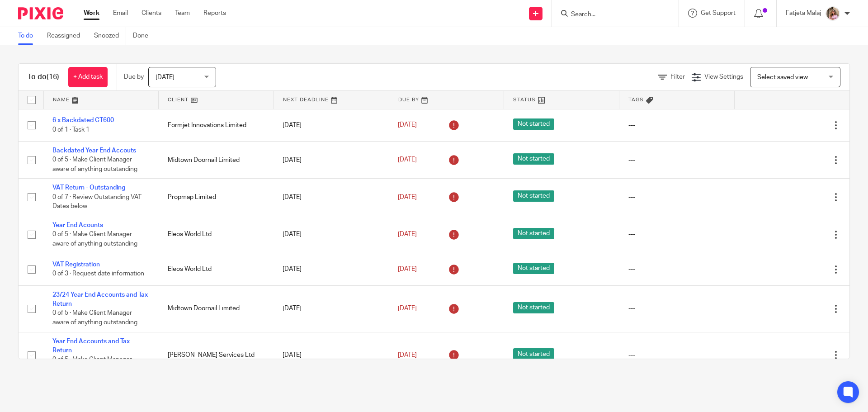  What do you see at coordinates (97, 202) in the screenshot?
I see `span: 0 of 7 · Review Outstanding VAT Dates below` at bounding box center [97, 202].